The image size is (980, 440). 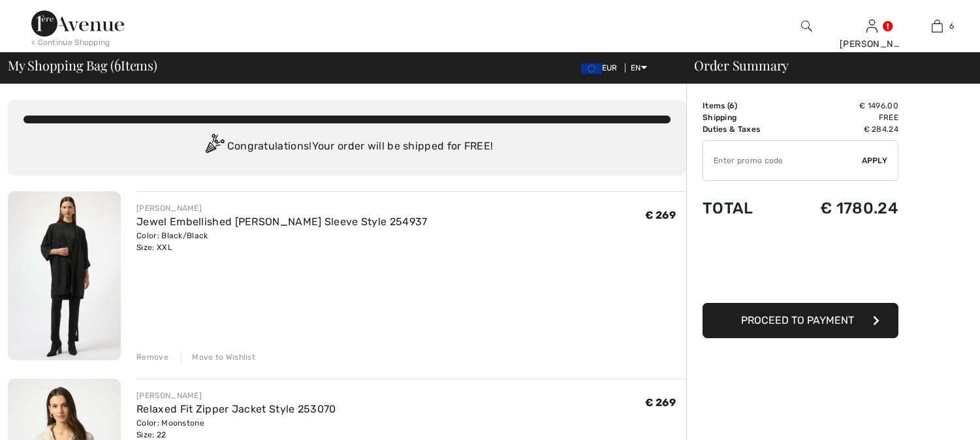 I want to click on span: EUR, so click(x=602, y=68).